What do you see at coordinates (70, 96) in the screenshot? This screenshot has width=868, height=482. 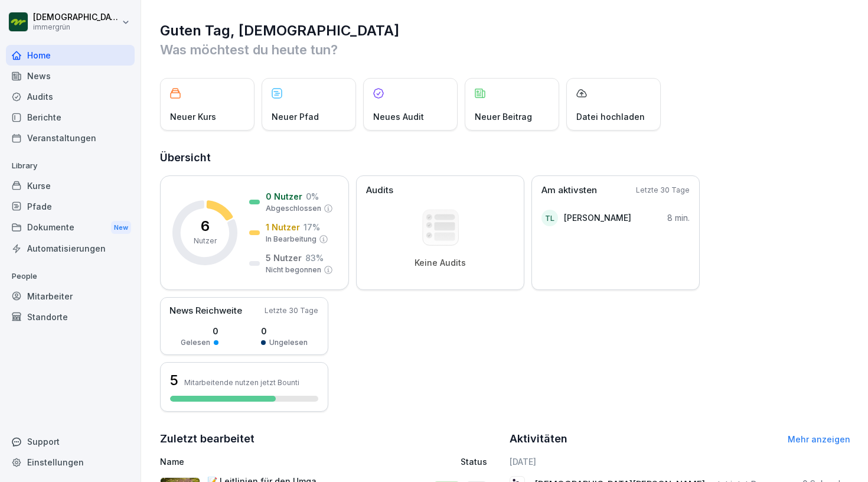 I see `a: Audits` at bounding box center [70, 96].